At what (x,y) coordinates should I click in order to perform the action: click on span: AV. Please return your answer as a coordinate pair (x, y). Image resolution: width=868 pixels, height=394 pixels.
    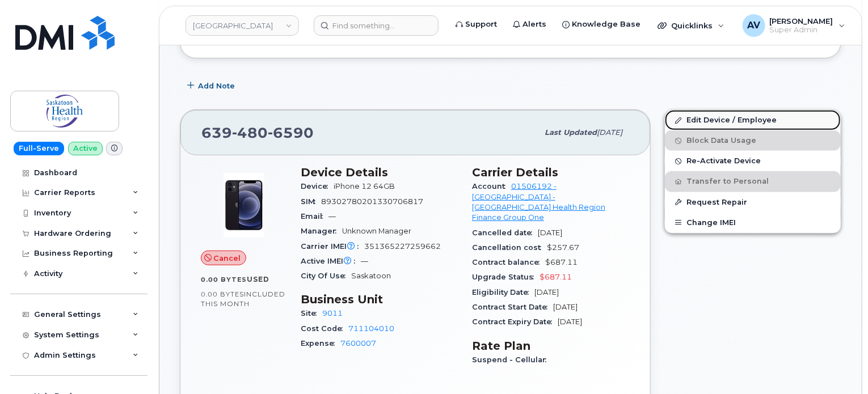
    Looking at the image, I should click on (753, 26).